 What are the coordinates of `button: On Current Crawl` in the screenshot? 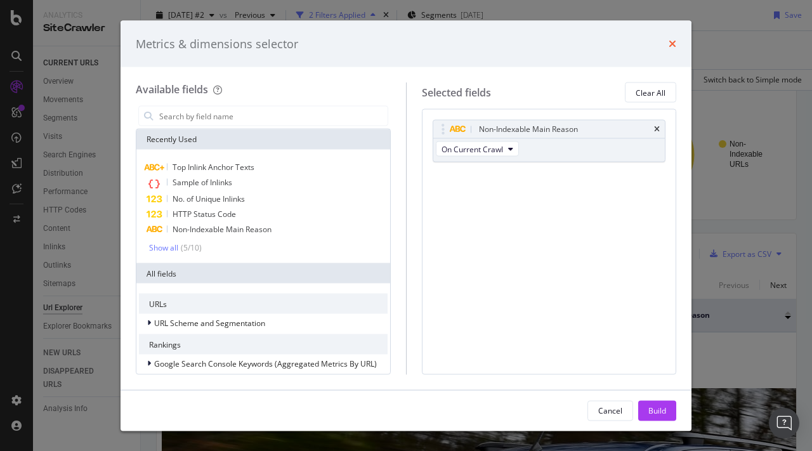 It's located at (477, 149).